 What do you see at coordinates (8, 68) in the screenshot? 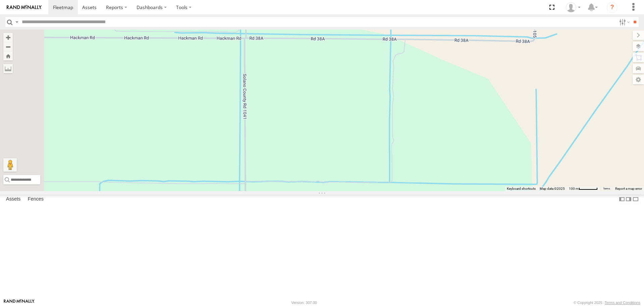
I see `label: Measure` at bounding box center [8, 68].